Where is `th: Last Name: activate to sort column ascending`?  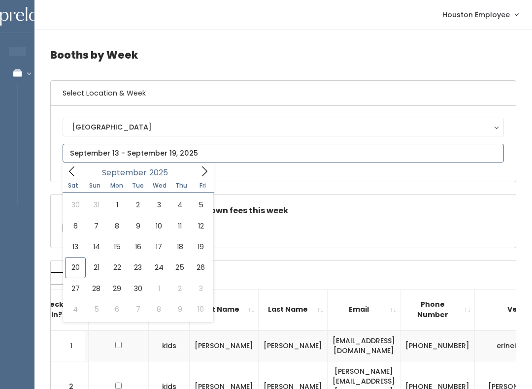
th: Last Name: activate to sort column ascending is located at coordinates (293, 310).